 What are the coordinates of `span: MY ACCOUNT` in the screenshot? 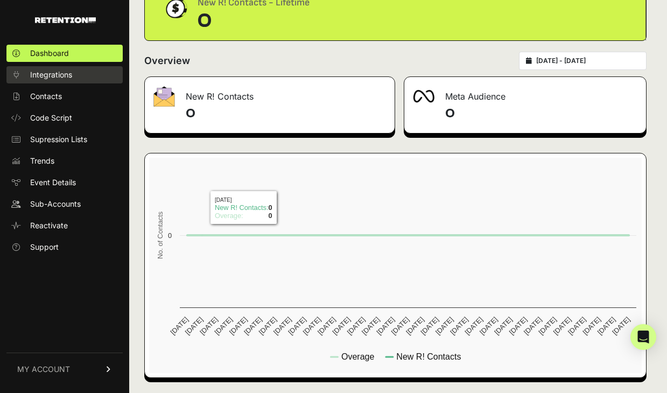 It's located at (44, 369).